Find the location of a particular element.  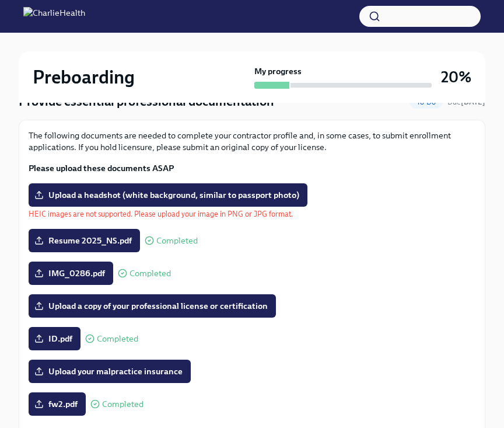

p: HEIC images are not supported. Please upload your image in PNG or JPG format. is located at coordinates (168, 214).